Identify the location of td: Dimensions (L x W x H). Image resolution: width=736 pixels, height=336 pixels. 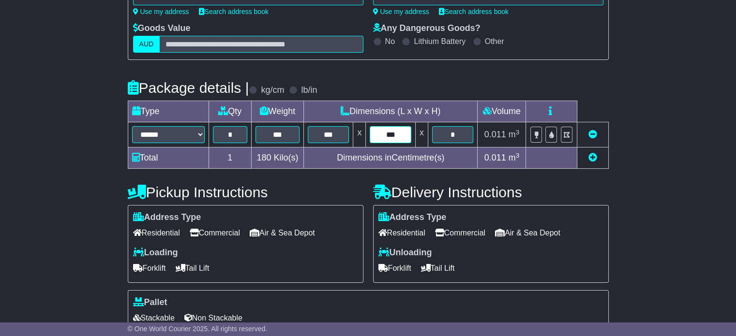
(390, 112).